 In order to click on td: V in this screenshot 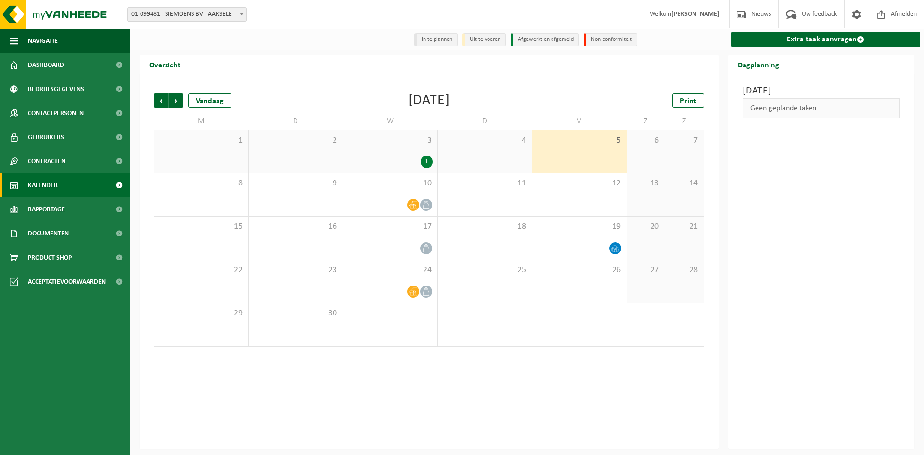, I will do `click(580, 121)`.